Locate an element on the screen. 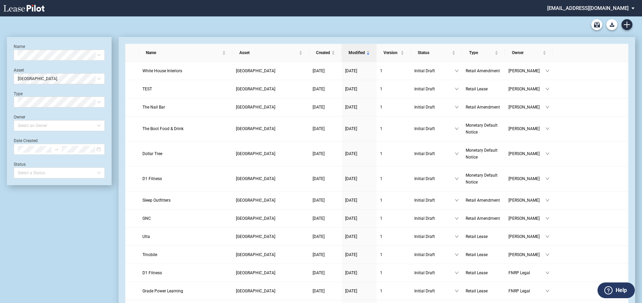 This screenshot has height=303, width=642. a: Archive is located at coordinates (597, 25).